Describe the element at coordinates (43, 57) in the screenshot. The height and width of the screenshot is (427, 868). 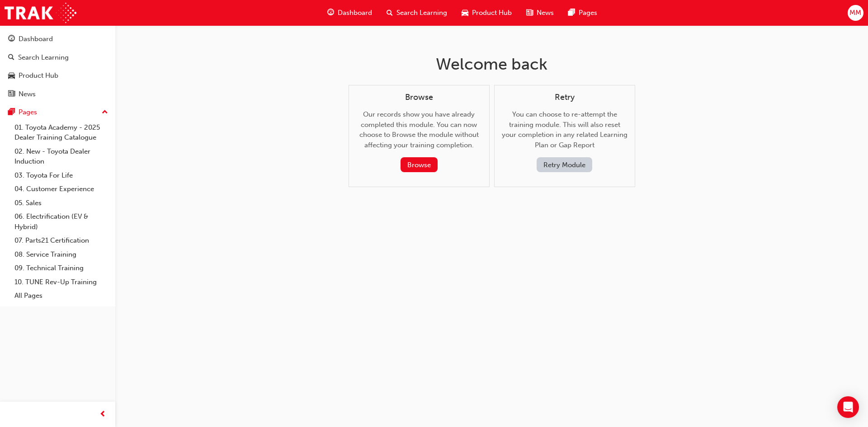
I see `div: Search Learning` at that location.